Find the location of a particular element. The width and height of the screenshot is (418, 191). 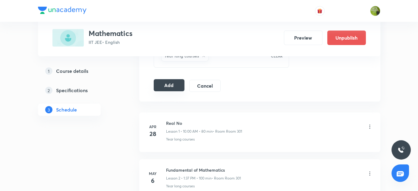

button: Preview is located at coordinates (303, 38).